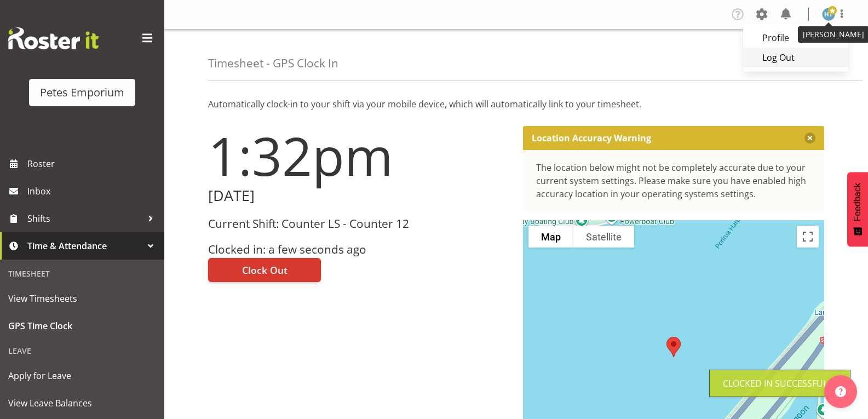  What do you see at coordinates (359, 249) in the screenshot?
I see `h3: Clocked in: a few seconds ago` at bounding box center [359, 249].